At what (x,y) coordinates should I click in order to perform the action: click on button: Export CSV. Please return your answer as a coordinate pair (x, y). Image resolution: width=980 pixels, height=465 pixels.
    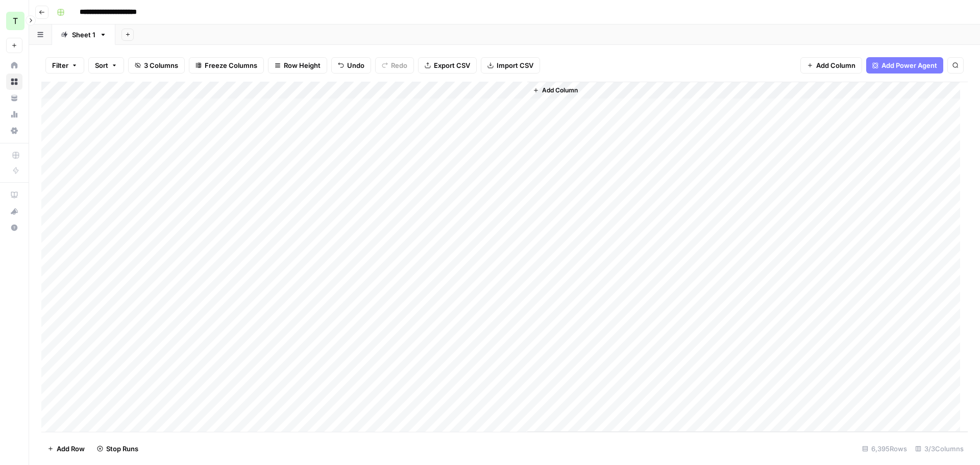
    Looking at the image, I should click on (447, 65).